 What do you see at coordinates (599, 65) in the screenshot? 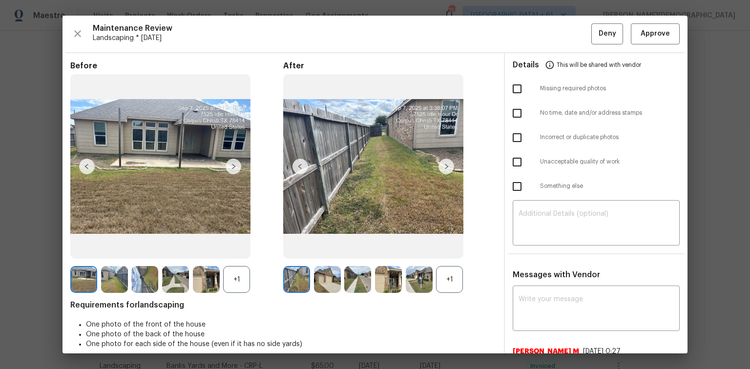
I see `span: This will be shared with vendor` at bounding box center [599, 65].